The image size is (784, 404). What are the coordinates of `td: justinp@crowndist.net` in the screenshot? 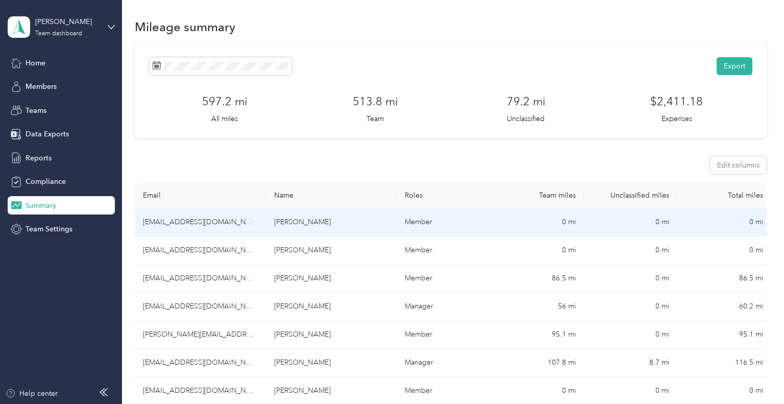 It's located at (200, 363).